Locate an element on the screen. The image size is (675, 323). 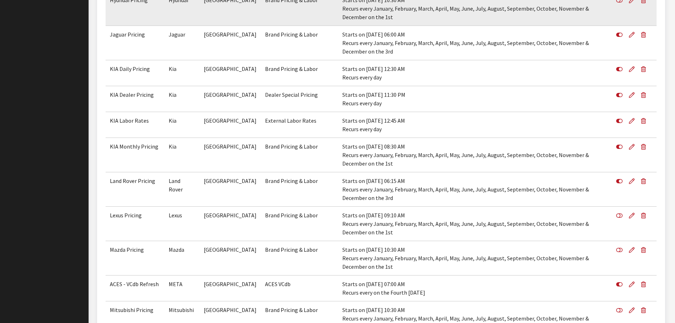
span: External Labor Rates is located at coordinates (291, 120).